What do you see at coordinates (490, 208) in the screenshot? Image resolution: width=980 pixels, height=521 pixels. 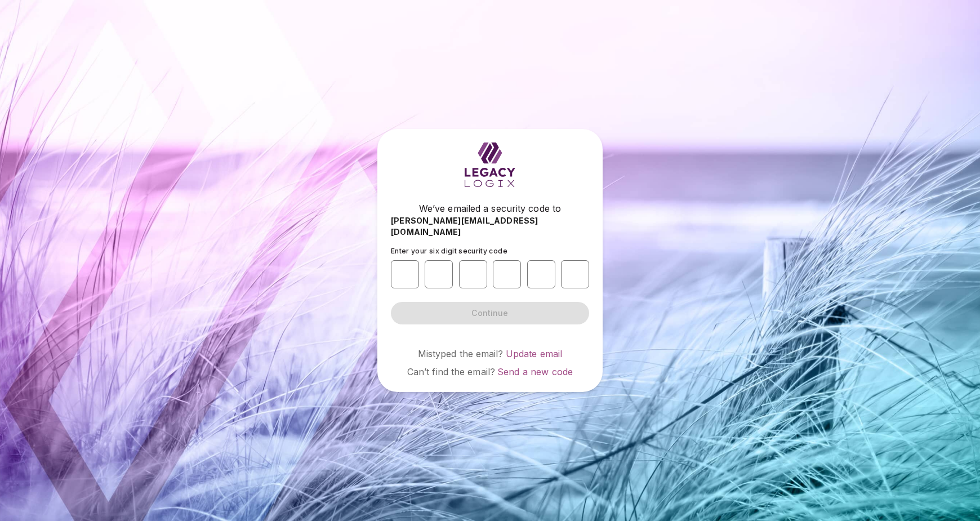 I see `span: We’ve emailed a security code to` at bounding box center [490, 208].